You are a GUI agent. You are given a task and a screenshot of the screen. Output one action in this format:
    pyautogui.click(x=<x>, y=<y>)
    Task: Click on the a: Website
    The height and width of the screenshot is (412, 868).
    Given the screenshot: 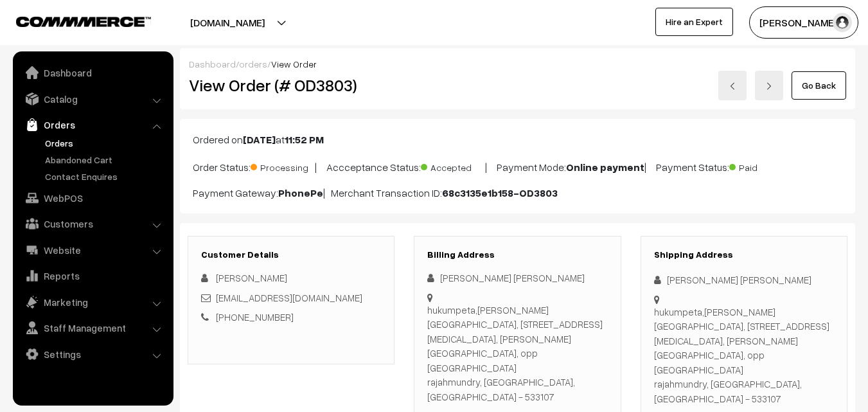 What is the action you would take?
    pyautogui.click(x=92, y=250)
    